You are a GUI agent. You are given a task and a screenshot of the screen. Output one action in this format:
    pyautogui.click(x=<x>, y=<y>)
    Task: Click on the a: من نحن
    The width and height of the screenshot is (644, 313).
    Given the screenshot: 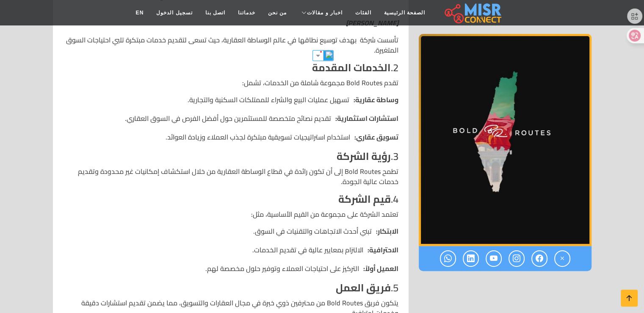 What is the action you would take?
    pyautogui.click(x=277, y=13)
    